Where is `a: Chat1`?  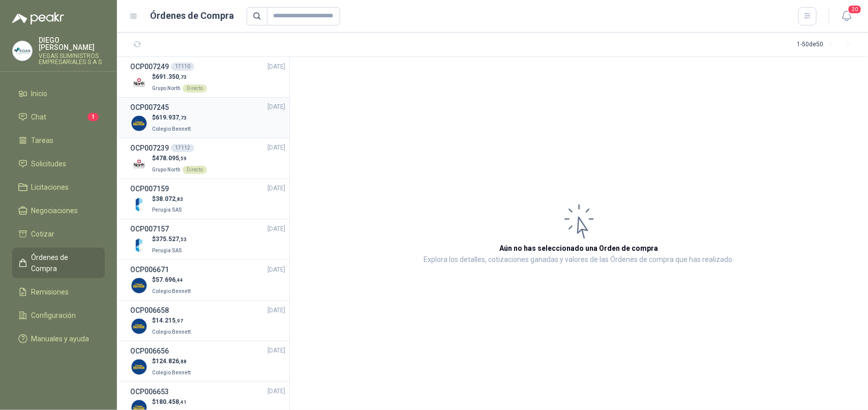 a: Chat1 is located at coordinates (58, 117).